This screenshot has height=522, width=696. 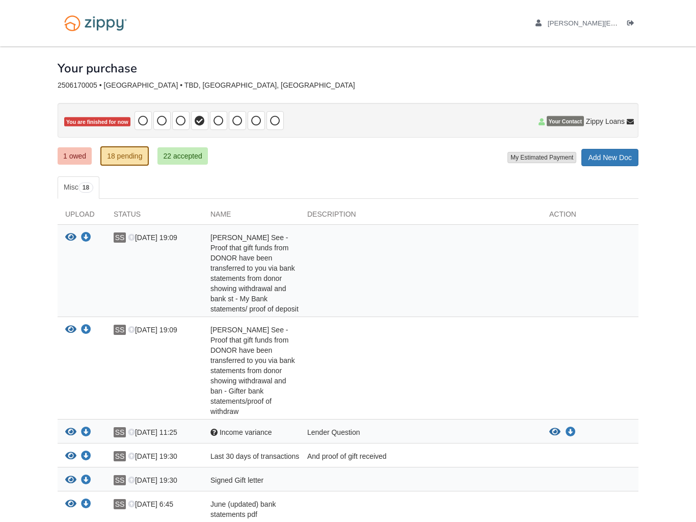 What do you see at coordinates (610, 157) in the screenshot?
I see `a: Add New Doc` at bounding box center [610, 157].